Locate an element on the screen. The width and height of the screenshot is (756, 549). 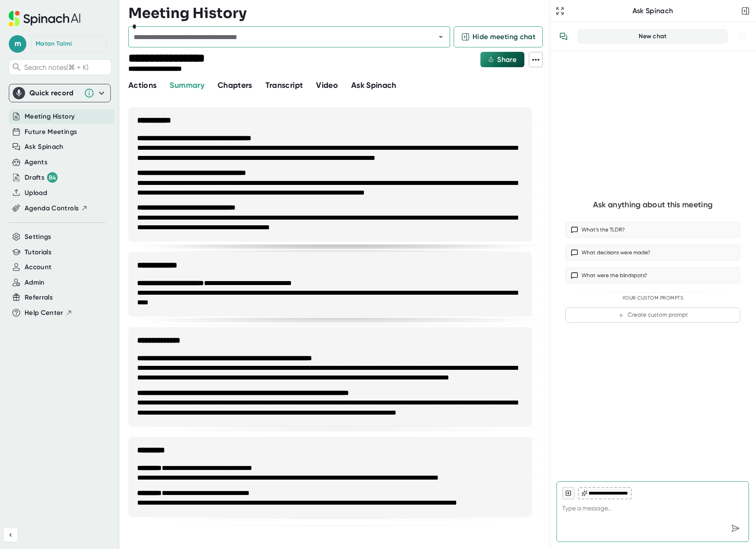
button: Settings is located at coordinates (38, 237).